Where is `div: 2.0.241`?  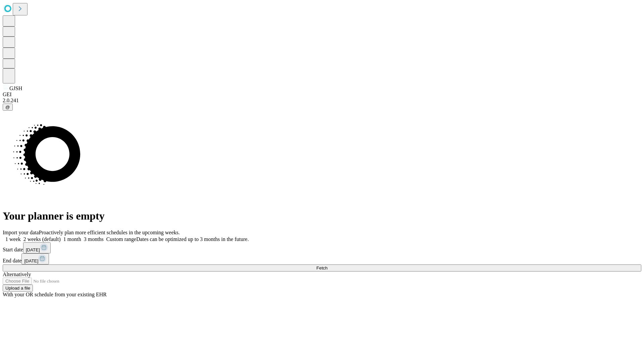 div: 2.0.241 is located at coordinates (322, 101).